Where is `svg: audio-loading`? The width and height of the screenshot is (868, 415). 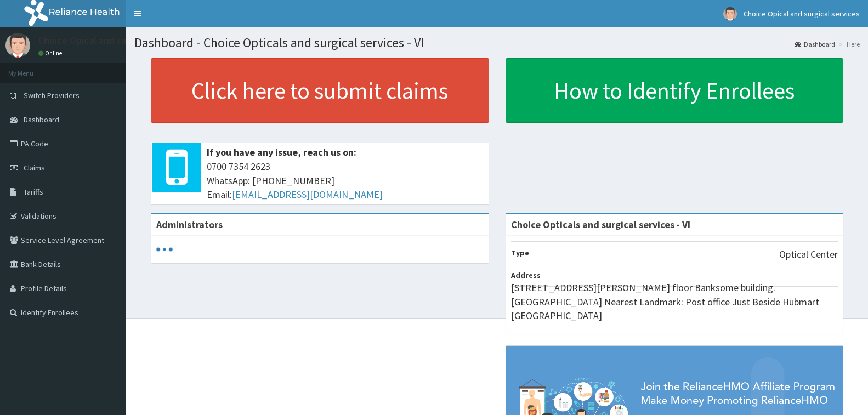
svg: audio-loading is located at coordinates (164, 249).